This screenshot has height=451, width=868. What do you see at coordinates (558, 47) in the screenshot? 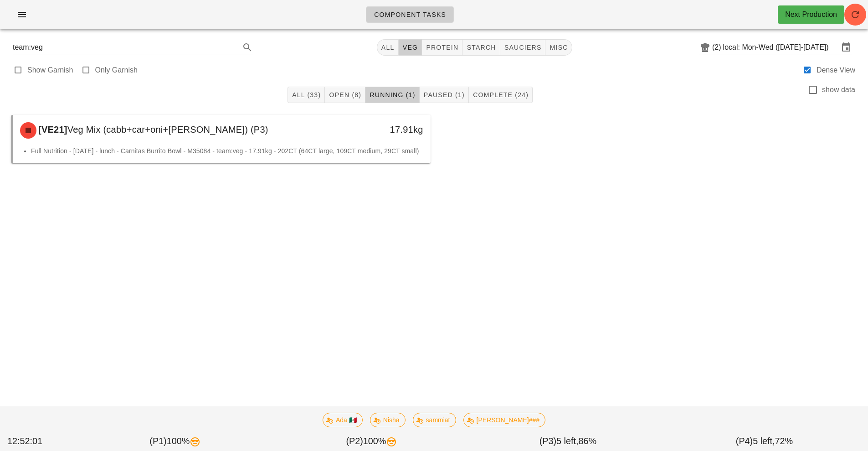
I see `span: misc` at bounding box center [558, 47].